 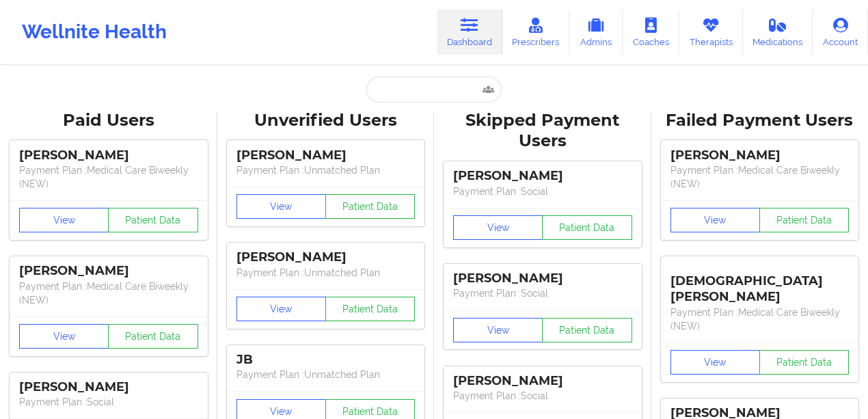 I want to click on a: Dashboard, so click(x=469, y=32).